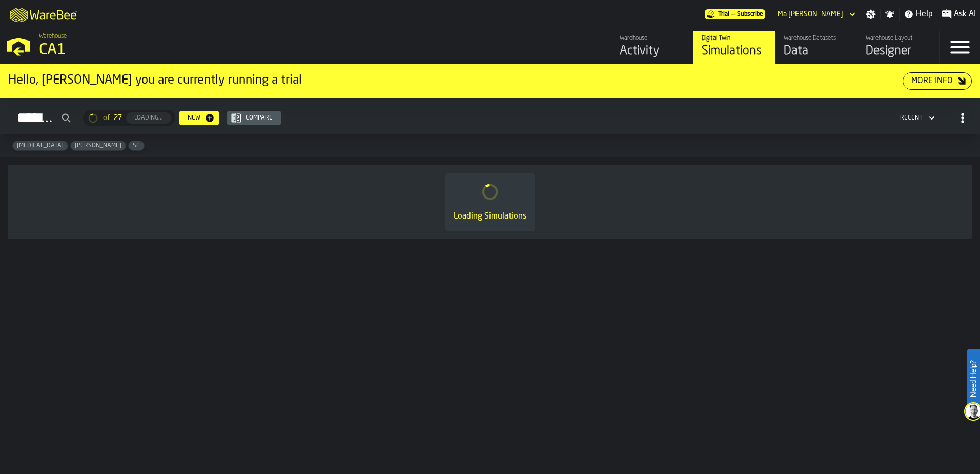 This screenshot has height=474, width=980. Describe the element at coordinates (974, 378) in the screenshot. I see `label: Need Help?` at that location.